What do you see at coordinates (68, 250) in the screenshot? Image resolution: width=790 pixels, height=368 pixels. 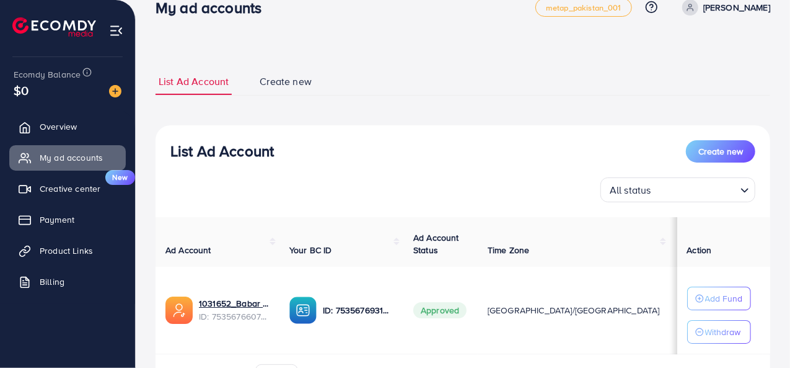 I see `a: Product Links` at bounding box center [68, 250].